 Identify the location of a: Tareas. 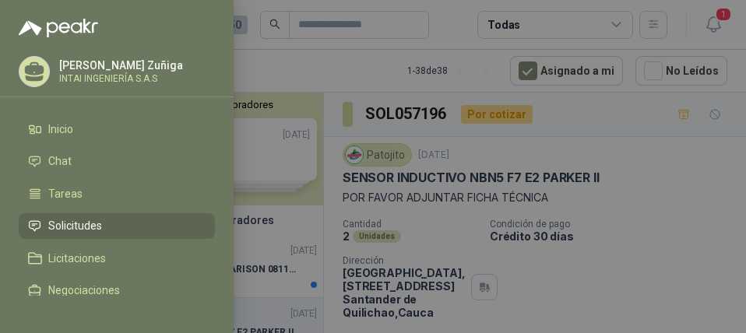
(117, 194).